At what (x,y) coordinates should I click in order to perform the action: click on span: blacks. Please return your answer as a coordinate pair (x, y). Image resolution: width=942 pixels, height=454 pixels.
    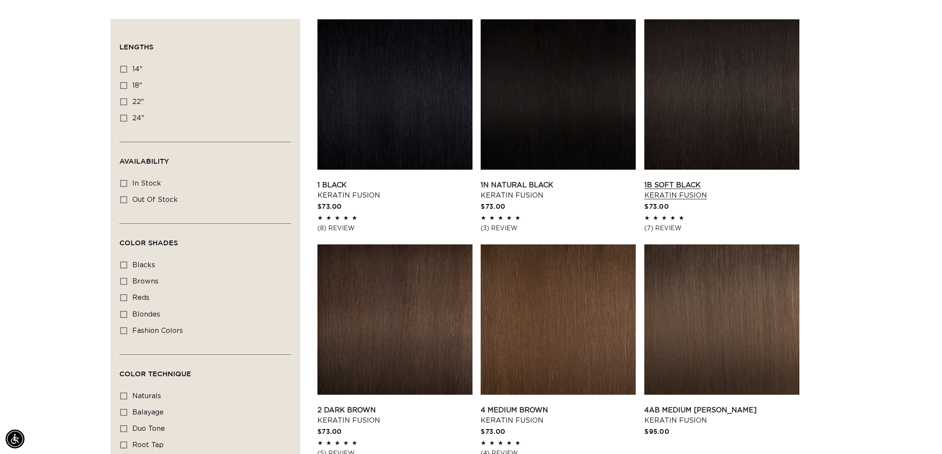
    Looking at the image, I should click on (143, 265).